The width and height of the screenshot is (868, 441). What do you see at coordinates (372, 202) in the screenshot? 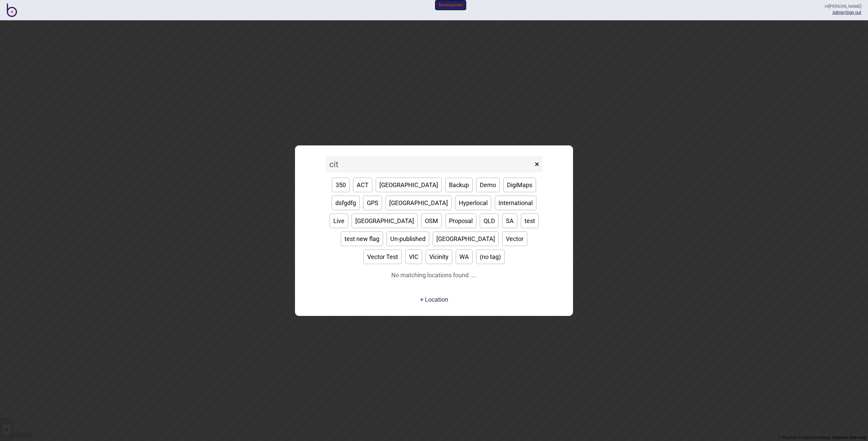
I see `button: GPS` at bounding box center [372, 202].